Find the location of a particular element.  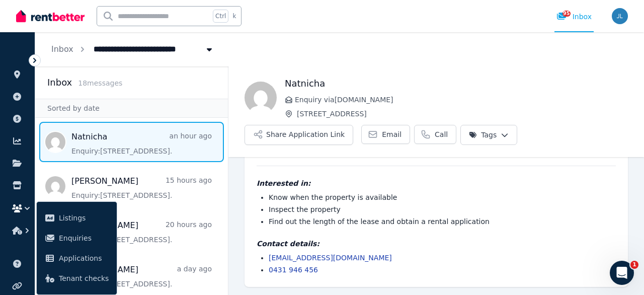

a: Email is located at coordinates (386, 134).